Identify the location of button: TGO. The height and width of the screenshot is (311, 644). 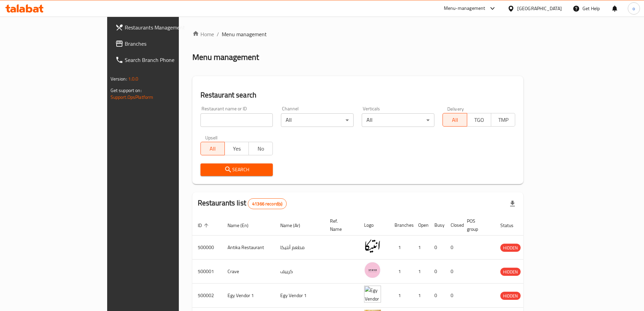
(479, 120).